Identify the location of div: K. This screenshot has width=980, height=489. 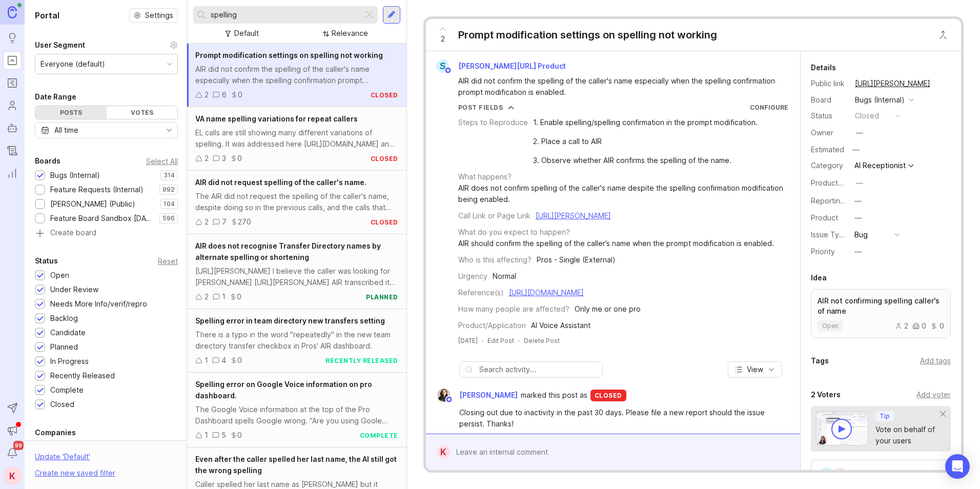
(13, 476).